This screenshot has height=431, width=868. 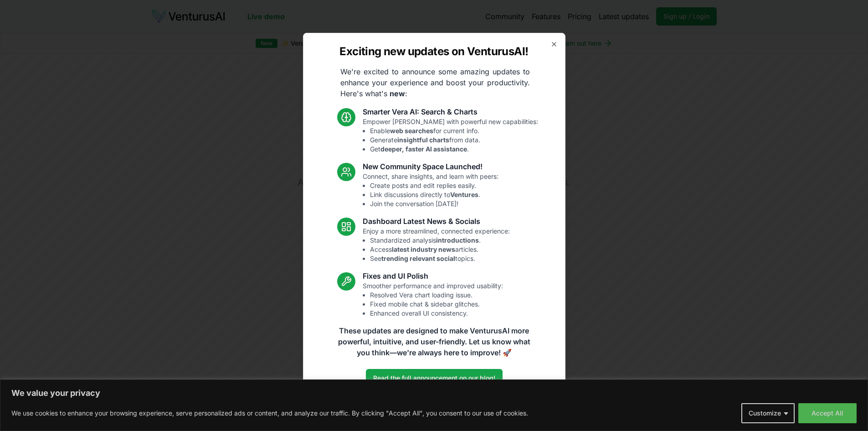 I want to click on li: Create posts and edit replies easily., so click(x=434, y=185).